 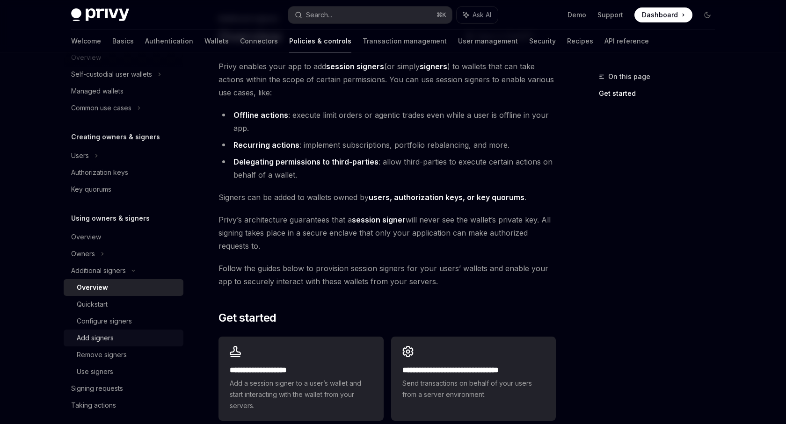 I want to click on div: Managed wallets, so click(x=97, y=91).